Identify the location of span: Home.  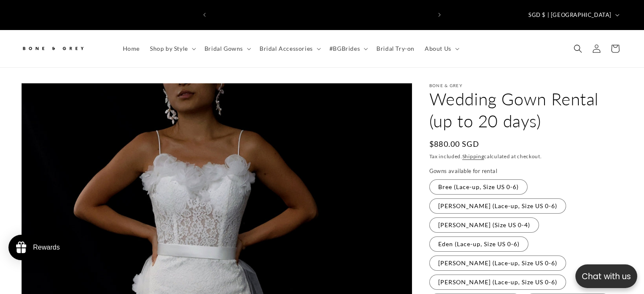
(132, 49).